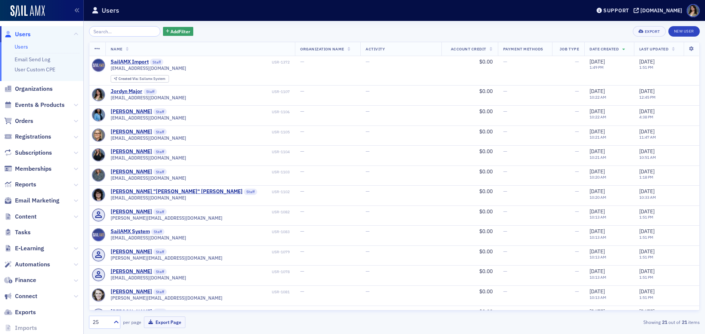 The image size is (705, 334). What do you see at coordinates (20, 280) in the screenshot?
I see `a: Finance` at bounding box center [20, 280].